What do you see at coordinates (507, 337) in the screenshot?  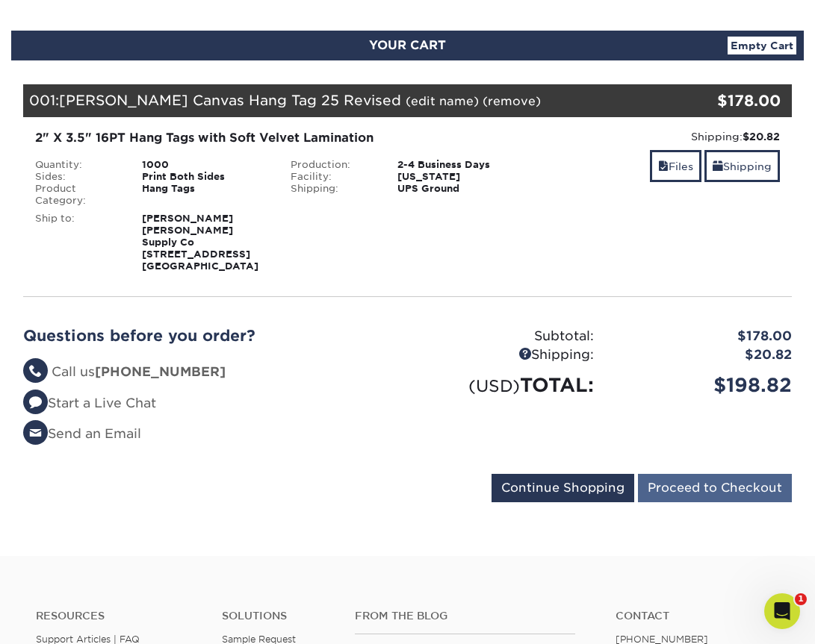 I see `div: Subtotal:` at bounding box center [507, 337].